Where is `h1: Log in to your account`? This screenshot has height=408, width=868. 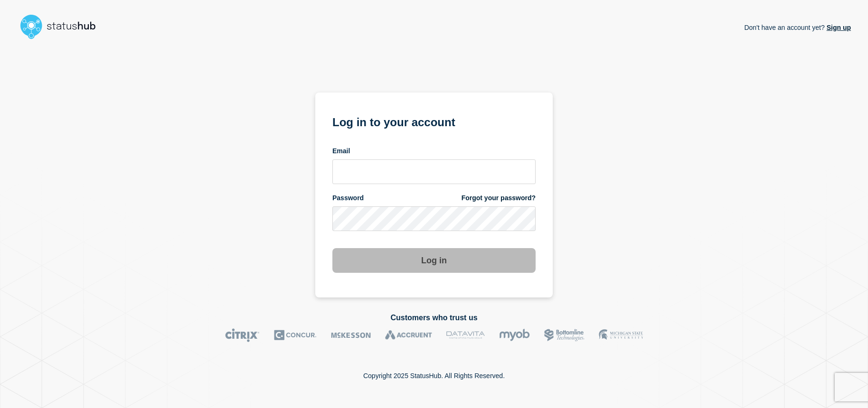 h1: Log in to your account is located at coordinates (434, 121).